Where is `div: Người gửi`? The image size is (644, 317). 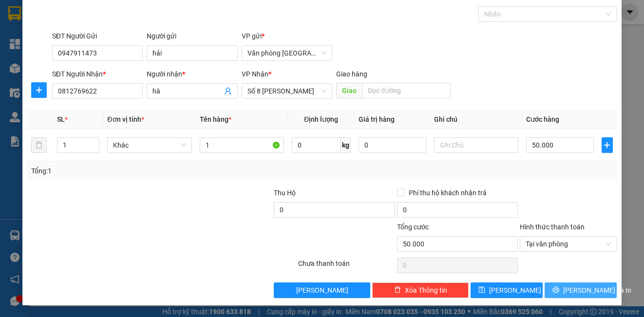 div: Người gửi is located at coordinates (192, 36).